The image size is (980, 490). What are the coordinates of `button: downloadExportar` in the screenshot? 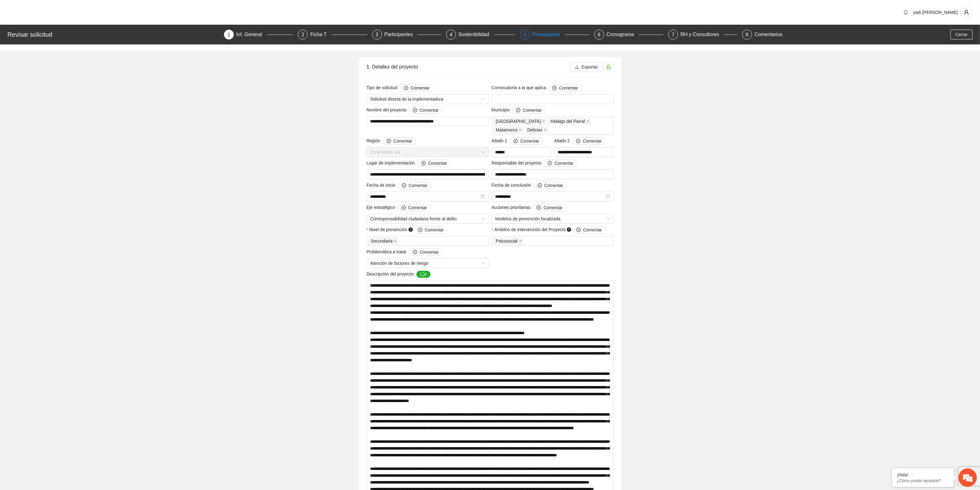 It's located at (586, 67).